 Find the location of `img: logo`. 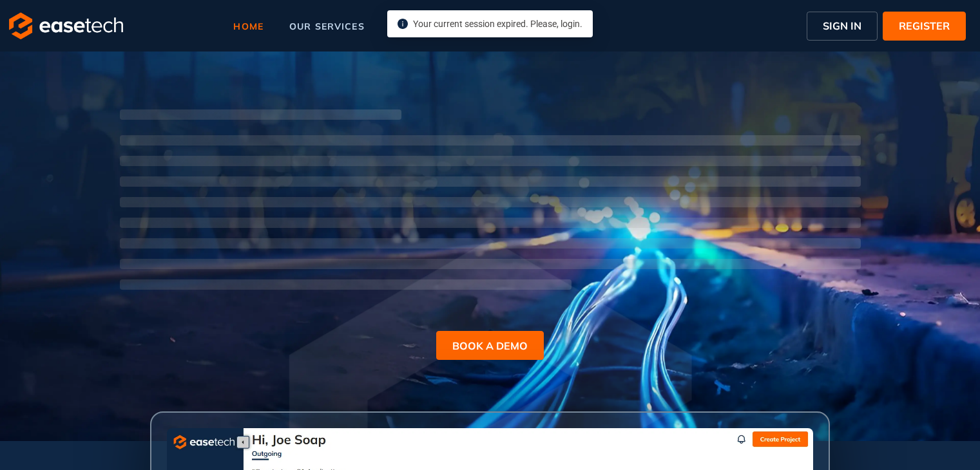

img: logo is located at coordinates (65, 26).